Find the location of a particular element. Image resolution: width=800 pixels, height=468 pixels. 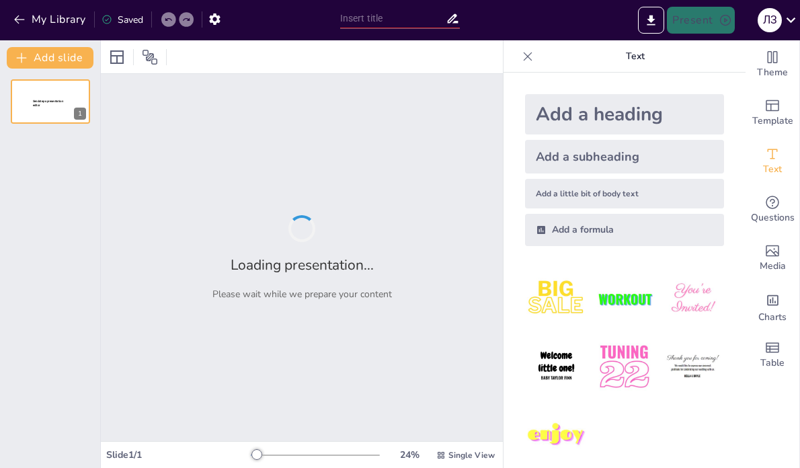

div: Add ready made slides is located at coordinates (773, 113).